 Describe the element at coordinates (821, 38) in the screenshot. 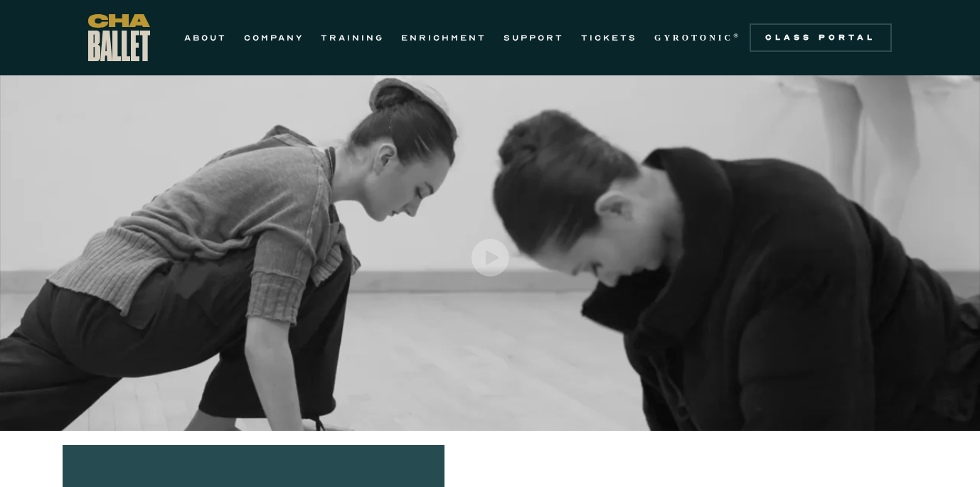

I see `a: Class Portal` at that location.